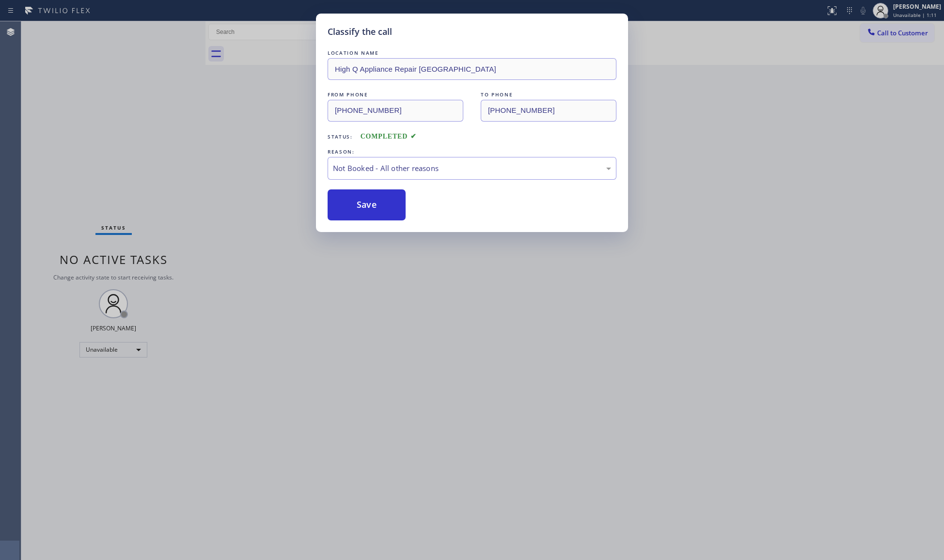 The height and width of the screenshot is (560, 944). Describe the element at coordinates (472, 52) in the screenshot. I see `div: LOCATION NAME` at that location.